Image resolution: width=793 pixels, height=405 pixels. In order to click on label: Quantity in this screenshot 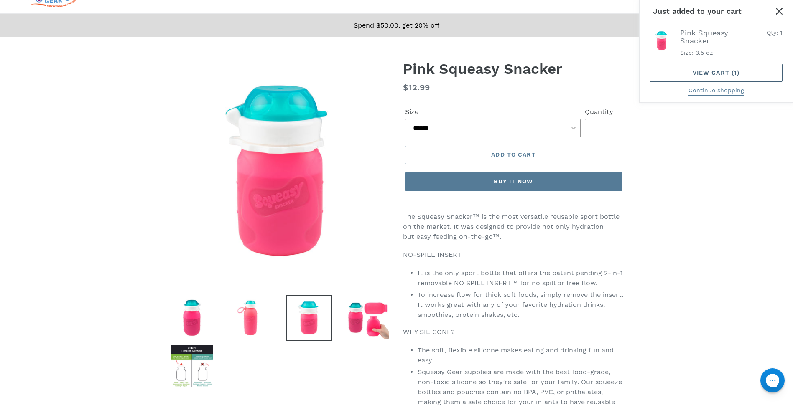, I will do `click(604, 112)`.